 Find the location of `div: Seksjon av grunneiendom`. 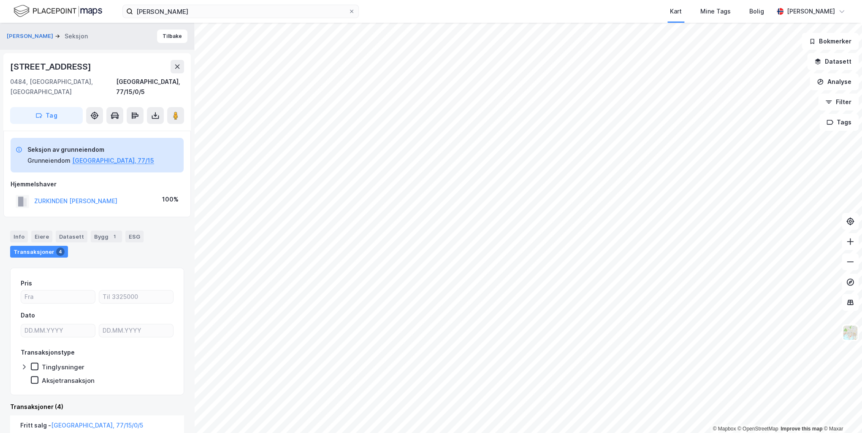

div: Seksjon av grunneiendom is located at coordinates (91, 150).